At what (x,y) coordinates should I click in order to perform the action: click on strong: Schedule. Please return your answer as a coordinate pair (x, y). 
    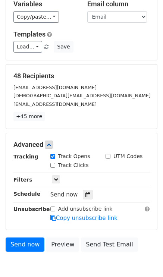
    Looking at the image, I should click on (27, 194).